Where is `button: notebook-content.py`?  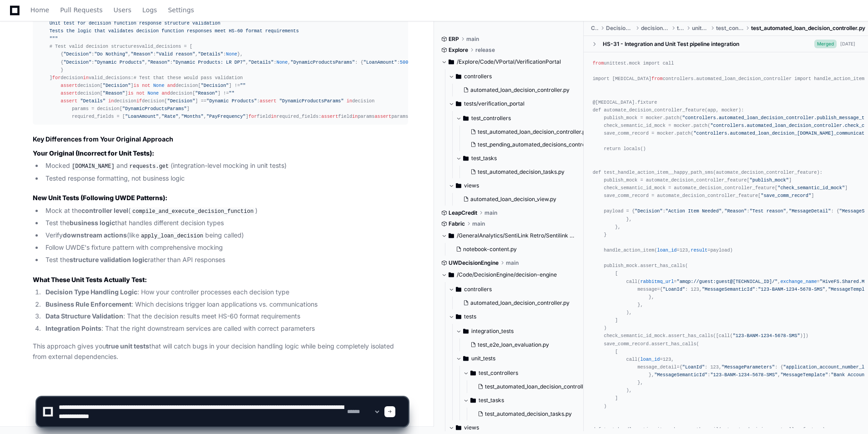 button: notebook-content.py is located at coordinates (512, 249).